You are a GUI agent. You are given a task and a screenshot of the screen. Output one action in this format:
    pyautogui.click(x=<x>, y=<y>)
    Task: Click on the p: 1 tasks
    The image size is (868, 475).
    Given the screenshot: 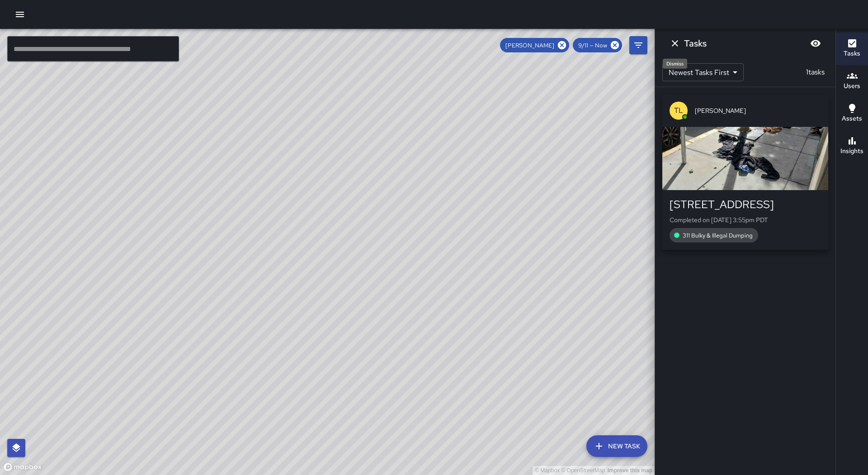 What is the action you would take?
    pyautogui.click(x=815, y=73)
    